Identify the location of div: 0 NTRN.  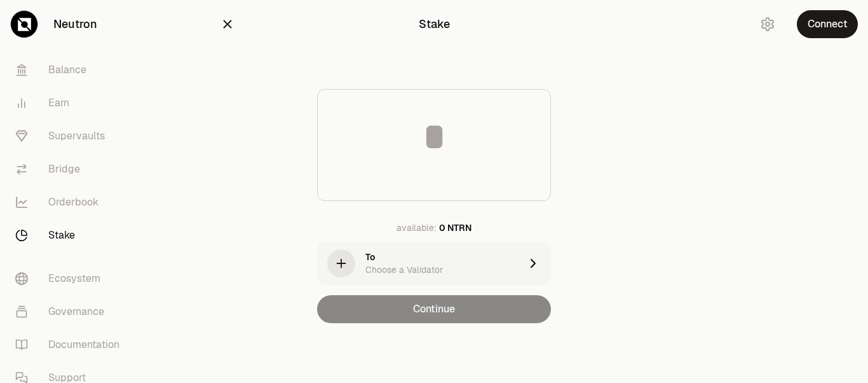
(455, 227).